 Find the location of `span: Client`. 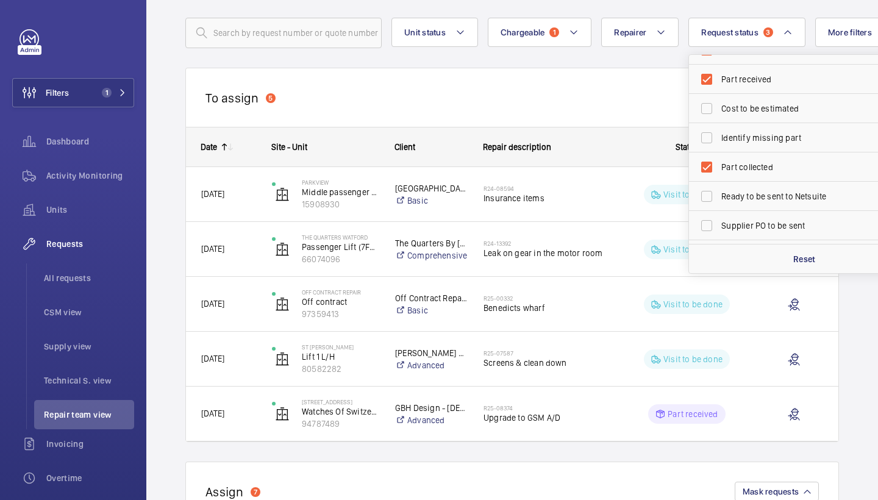

span: Client is located at coordinates (405, 147).